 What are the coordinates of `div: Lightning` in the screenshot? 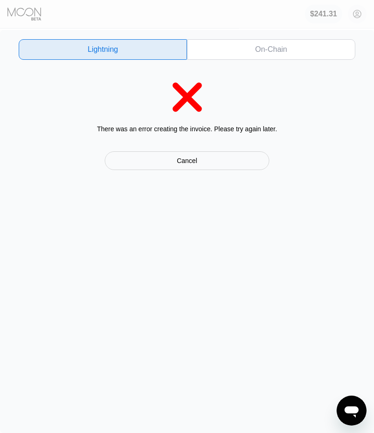 It's located at (103, 50).